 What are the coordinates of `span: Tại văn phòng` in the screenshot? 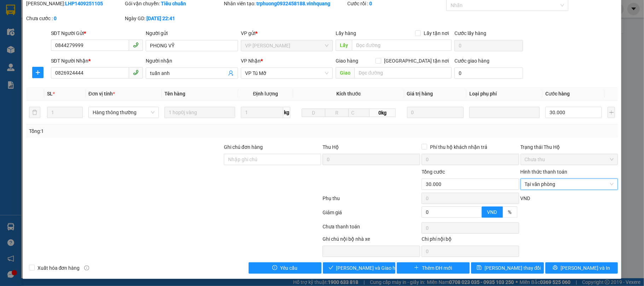 It's located at (570, 184).